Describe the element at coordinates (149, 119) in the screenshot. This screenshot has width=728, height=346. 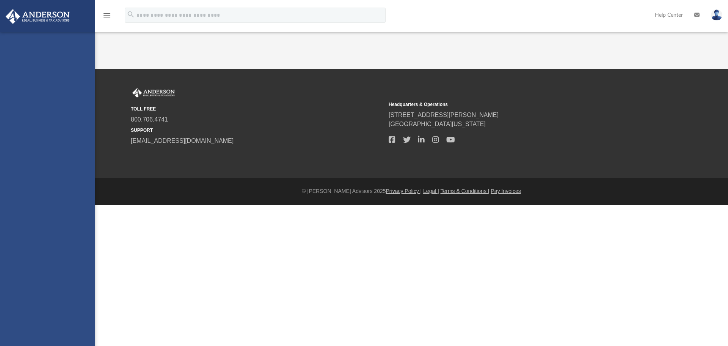
I see `a: 800.706.4741` at that location.